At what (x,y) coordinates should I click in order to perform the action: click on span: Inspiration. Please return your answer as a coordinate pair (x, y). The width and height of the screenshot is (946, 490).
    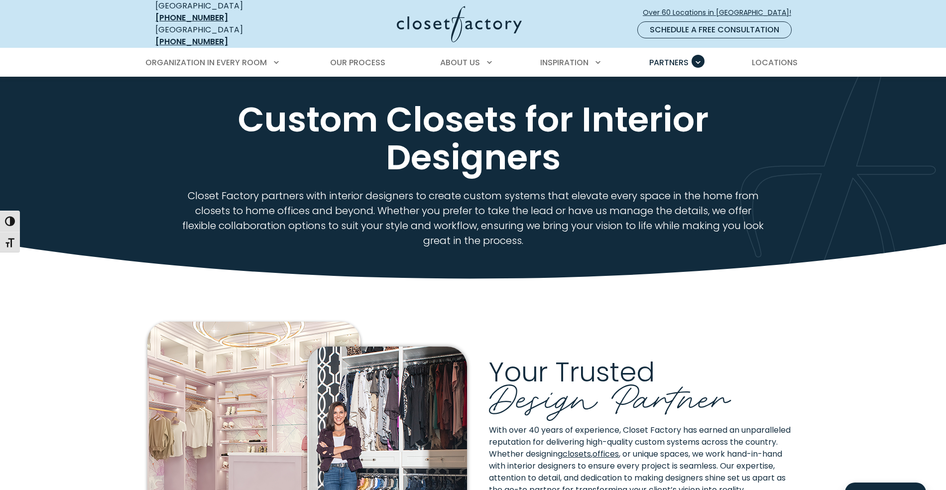
    Looking at the image, I should click on (564, 62).